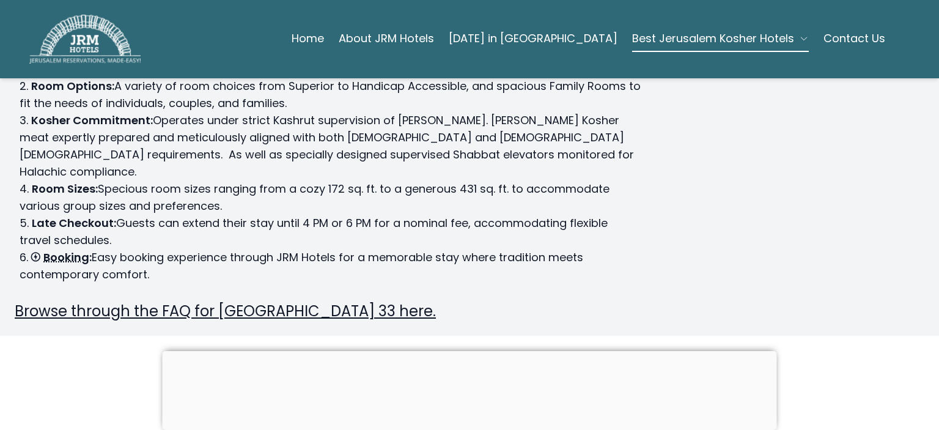 The height and width of the screenshot is (430, 939). What do you see at coordinates (74, 223) in the screenshot?
I see `strong: Late Checkout:` at bounding box center [74, 223].